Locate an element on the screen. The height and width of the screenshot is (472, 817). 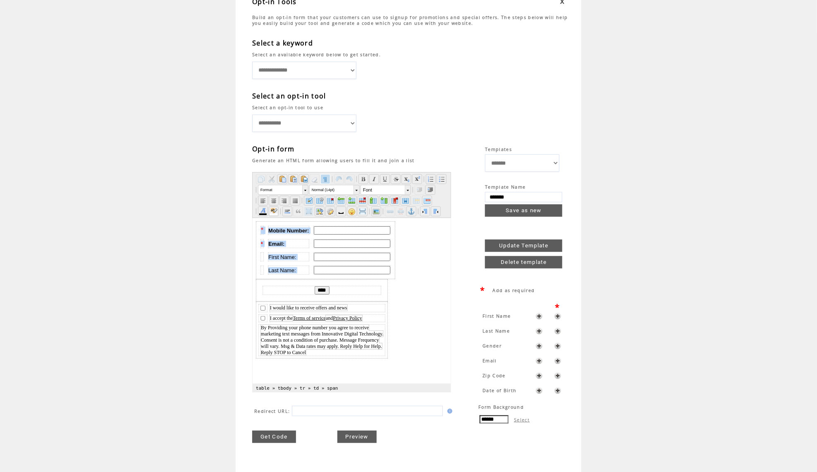
span: Build an opt-in form that your customers can use to signup for promotions and special offers. The... is located at coordinates (410, 20).